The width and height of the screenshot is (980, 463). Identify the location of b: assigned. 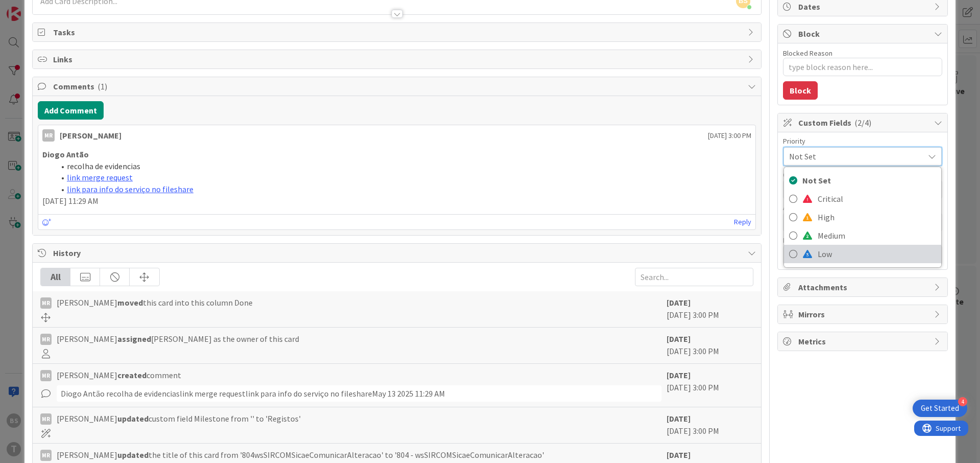
(134, 339).